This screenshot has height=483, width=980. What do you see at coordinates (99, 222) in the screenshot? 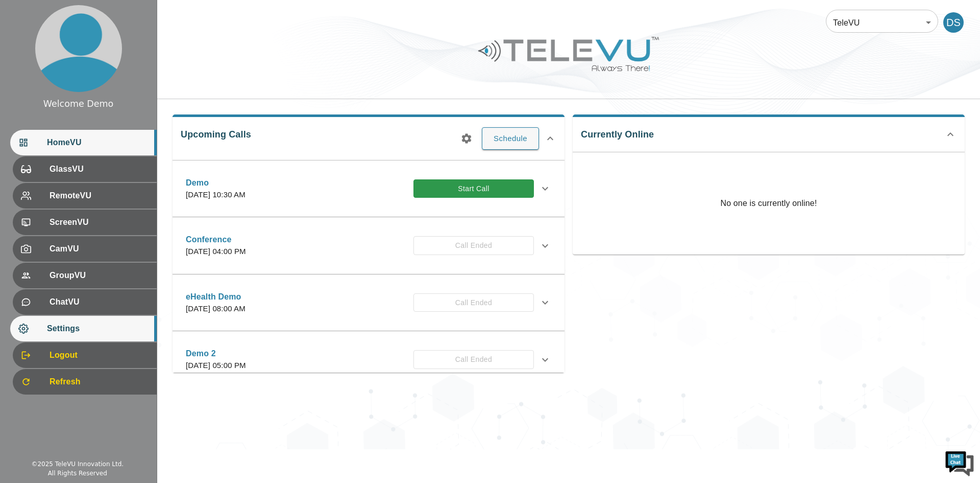
I see `span: ScreenVU` at bounding box center [99, 222].